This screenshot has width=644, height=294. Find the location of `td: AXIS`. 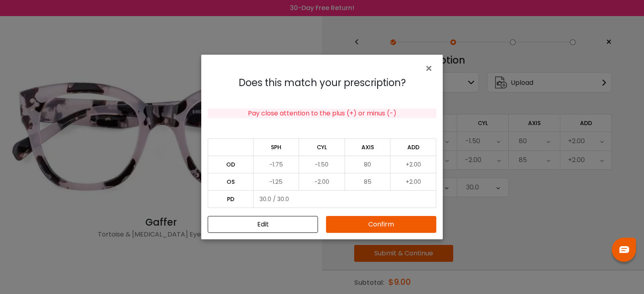

td: AXIS is located at coordinates (368, 147).